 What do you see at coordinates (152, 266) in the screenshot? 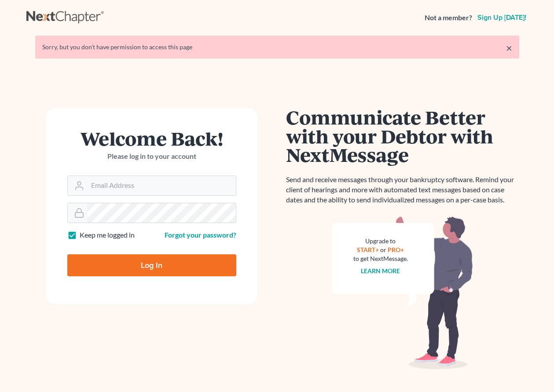
I see `input: Log In` at bounding box center [152, 266].